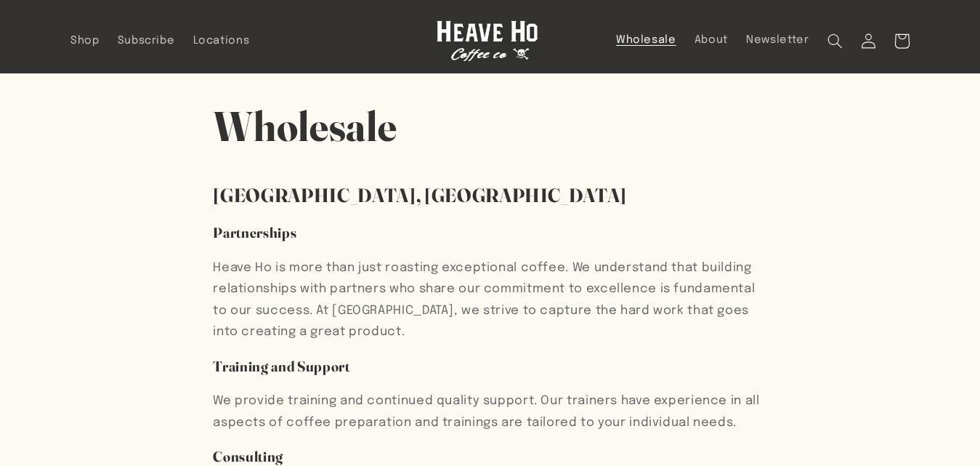 The width and height of the screenshot is (980, 466). I want to click on summary: Search, so click(835, 40).